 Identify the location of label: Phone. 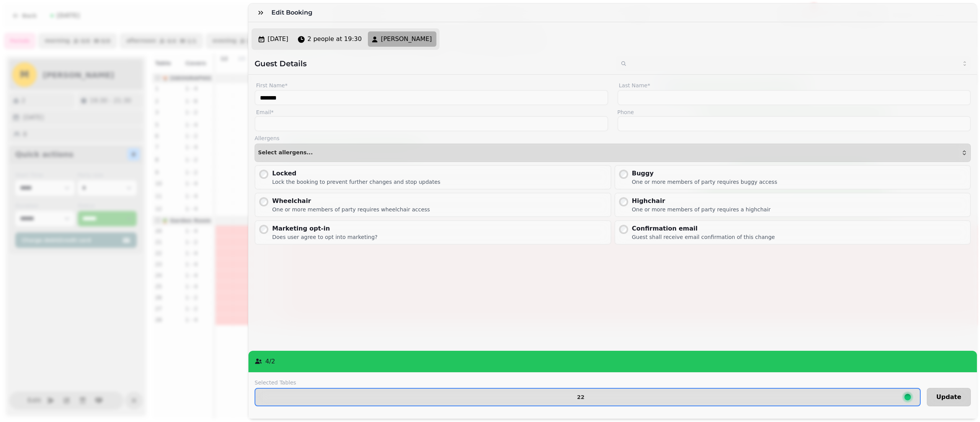
(795, 113).